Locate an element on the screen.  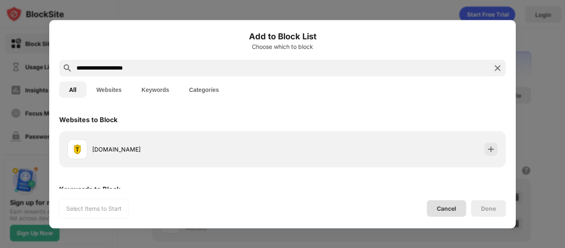
div: Cancel is located at coordinates (446, 208).